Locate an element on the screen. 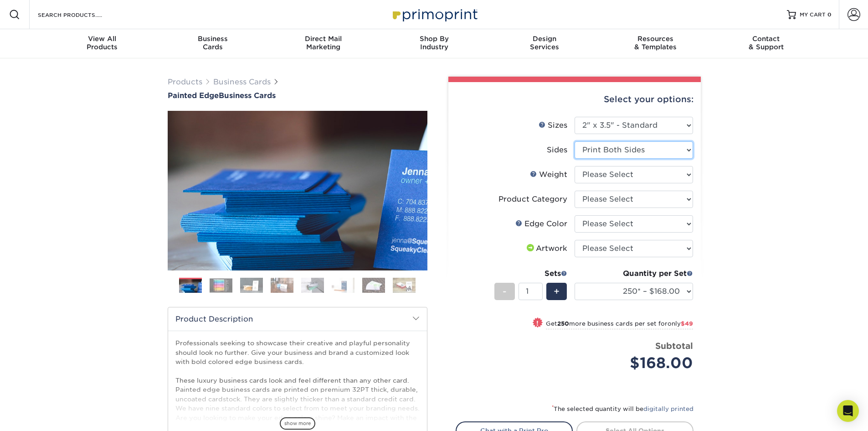 The image size is (868, 431). a: Contact& Support is located at coordinates (766, 43).